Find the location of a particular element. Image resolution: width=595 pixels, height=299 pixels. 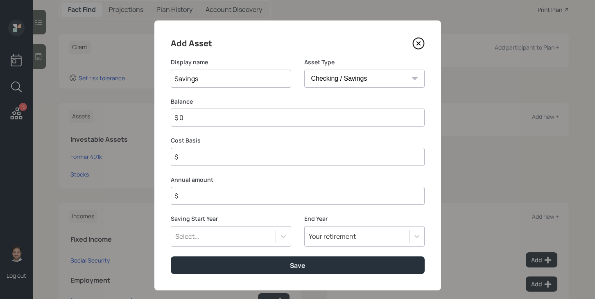

label: Display name is located at coordinates (231, 62).